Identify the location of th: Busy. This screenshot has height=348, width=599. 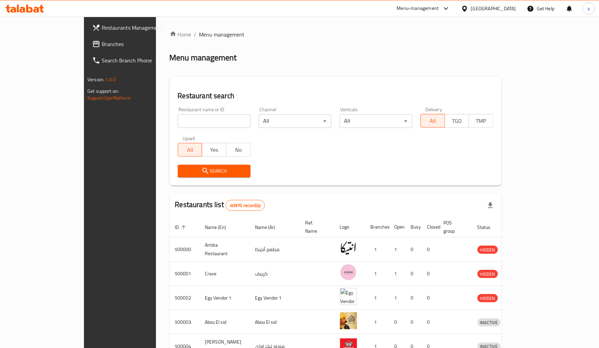
(413, 227).